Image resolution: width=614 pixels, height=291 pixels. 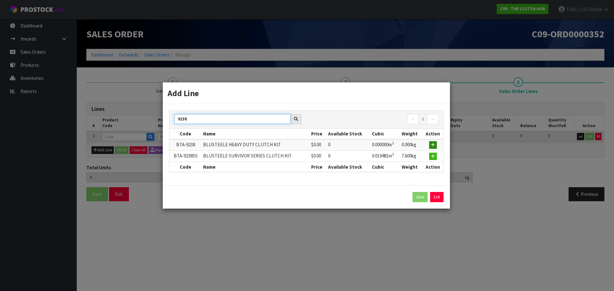 I want to click on td: BLUSTEELE SURVIVOR SERIES CLUTCH KIT, so click(x=255, y=156).